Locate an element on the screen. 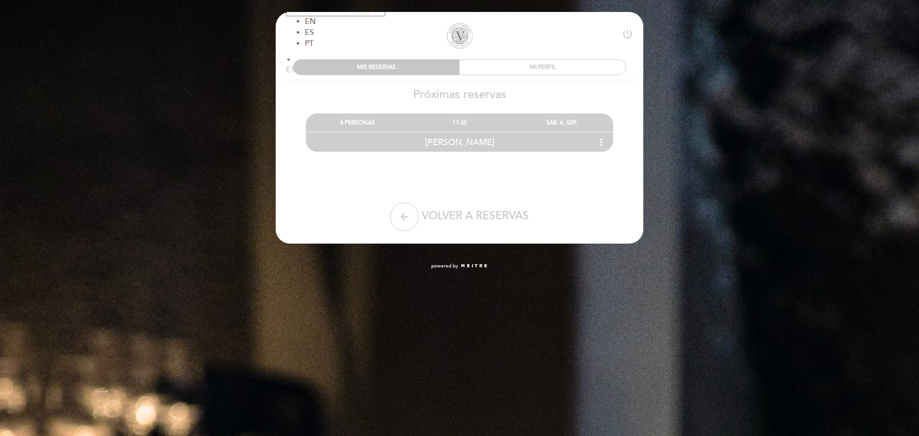 Image resolution: width=919 pixels, height=436 pixels. span: ES is located at coordinates (309, 33).